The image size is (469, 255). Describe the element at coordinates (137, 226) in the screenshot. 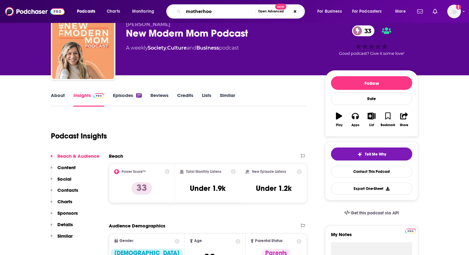

I see `h2: Audience Demographics` at that location.